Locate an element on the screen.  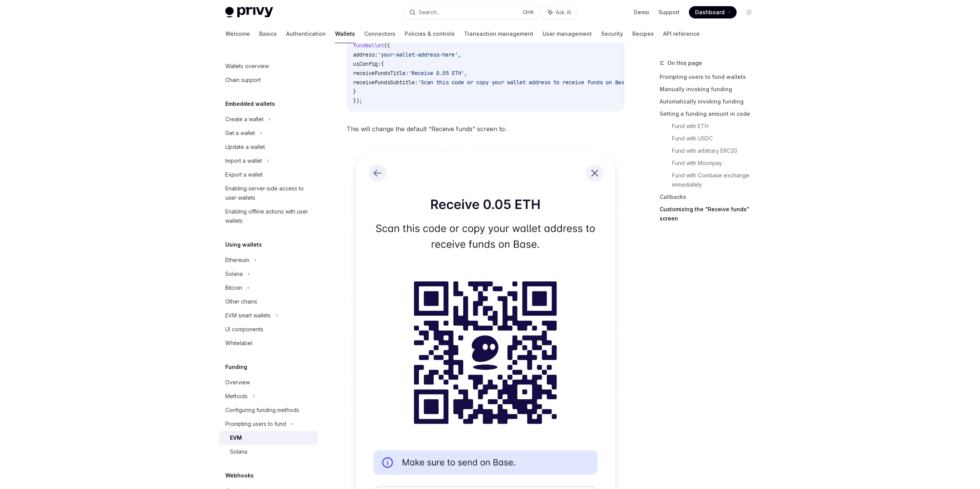
a: Setting a funding amount in code is located at coordinates (710, 114).